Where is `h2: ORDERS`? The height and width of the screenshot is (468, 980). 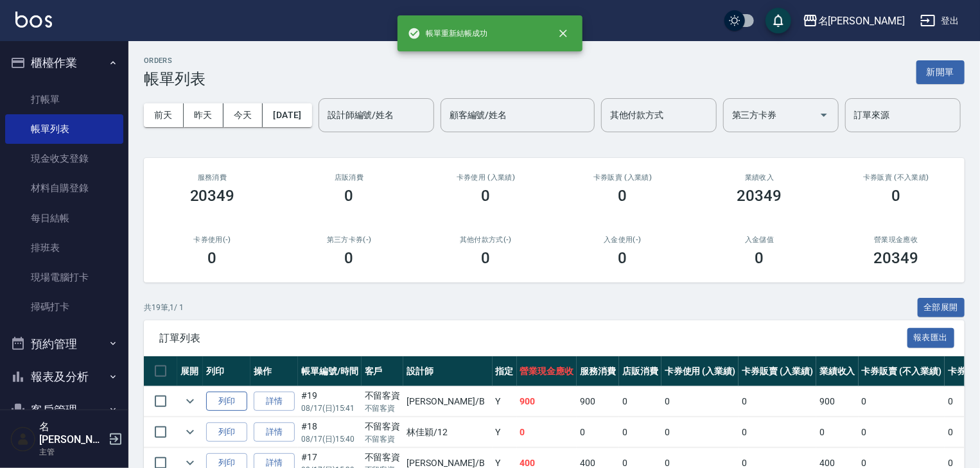
h2: ORDERS is located at coordinates (175, 60).